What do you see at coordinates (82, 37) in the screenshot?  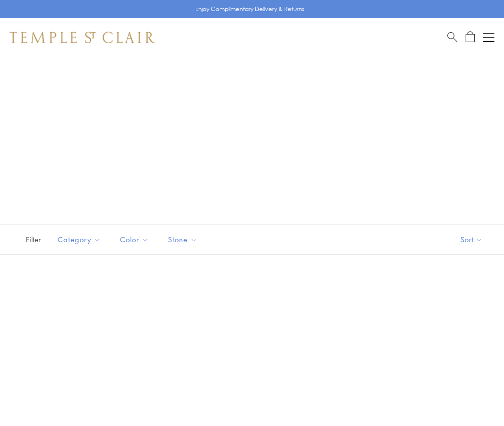 I see `img: Temple St. Clair` at bounding box center [82, 37].